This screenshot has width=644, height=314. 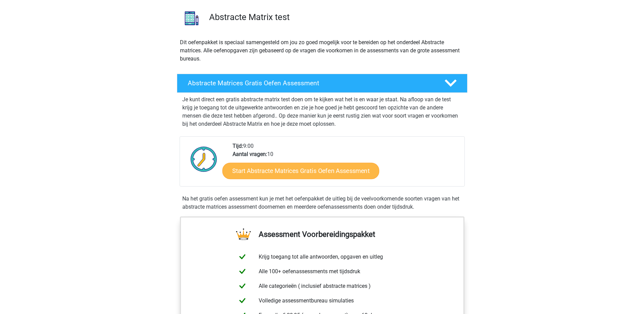 What do you see at coordinates (322, 203) in the screenshot?
I see `div: Na het gratis oefen assessment kun je met het oefenpakket de uitleg bij de veelvoorkomende soorte...` at bounding box center [322, 203].